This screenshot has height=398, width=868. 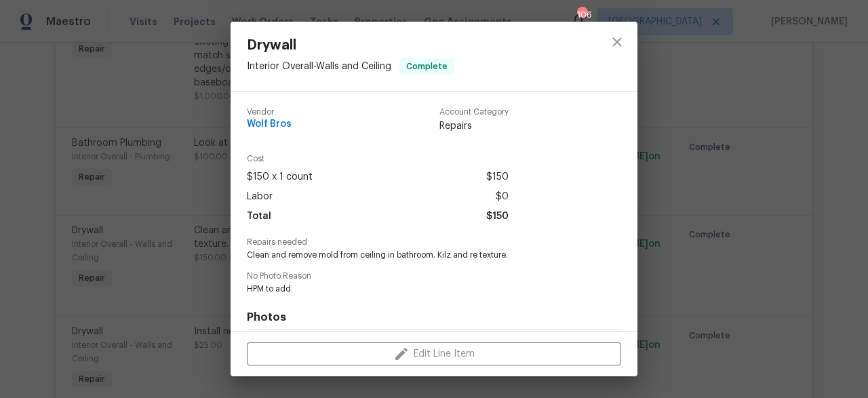 I want to click on span: Wolf Bros, so click(x=269, y=124).